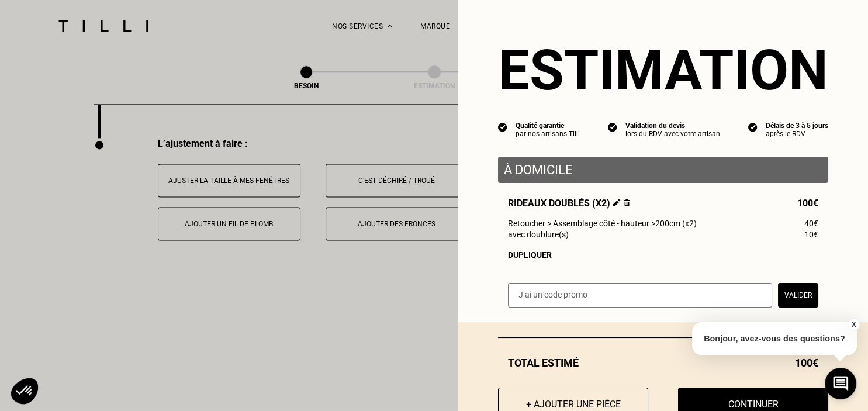  What do you see at coordinates (798, 295) in the screenshot?
I see `button: Valider` at bounding box center [798, 295].